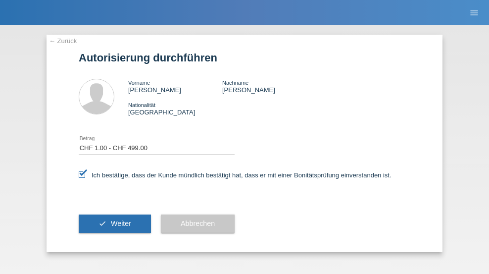 The height and width of the screenshot is (274, 489). Describe the element at coordinates (142, 105) in the screenshot. I see `span: Nationalität` at that location.